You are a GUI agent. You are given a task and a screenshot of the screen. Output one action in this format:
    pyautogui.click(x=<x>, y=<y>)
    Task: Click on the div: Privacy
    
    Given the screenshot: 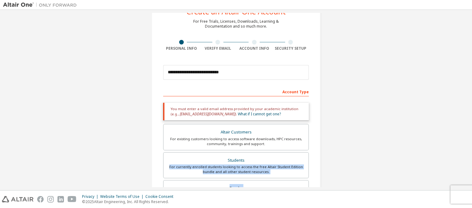 What is the action you would take?
    pyautogui.click(x=91, y=197)
    